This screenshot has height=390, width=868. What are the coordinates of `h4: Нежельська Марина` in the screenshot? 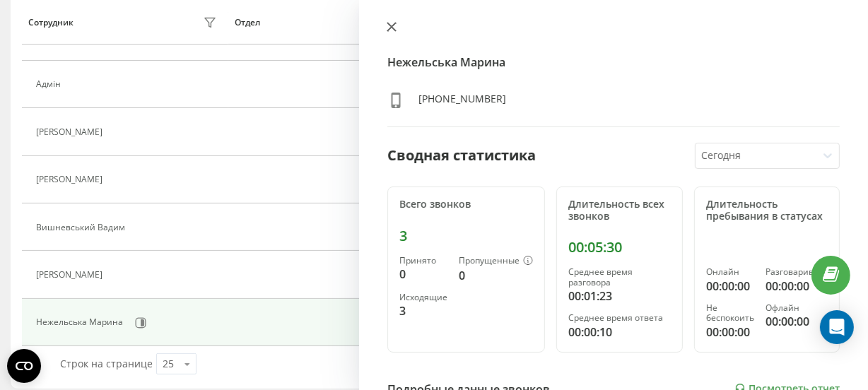 It's located at (614, 62).